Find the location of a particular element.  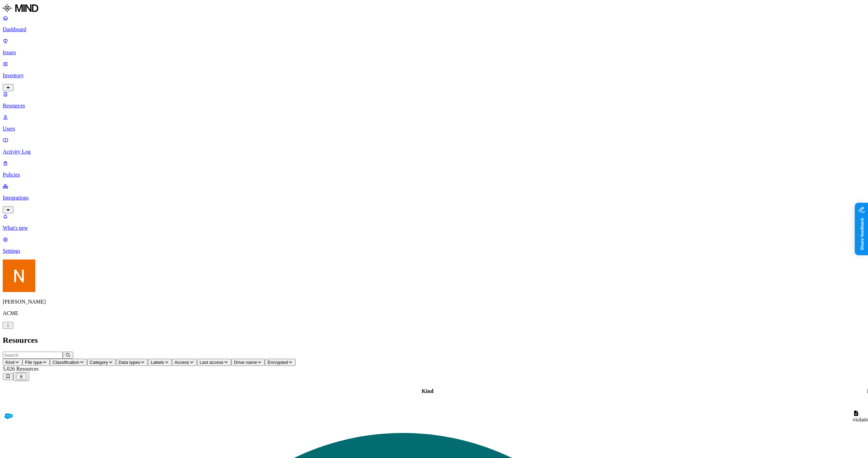

p: Users is located at coordinates (434, 129).